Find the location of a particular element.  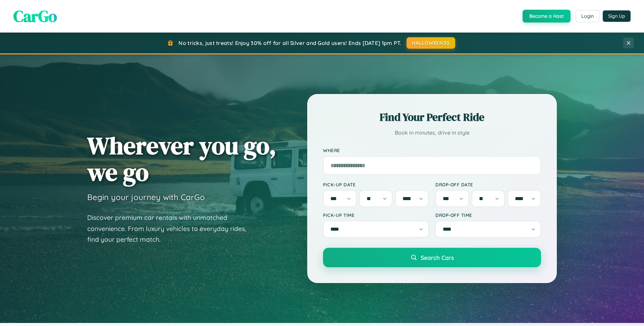

button: Search Cars is located at coordinates (432, 258).